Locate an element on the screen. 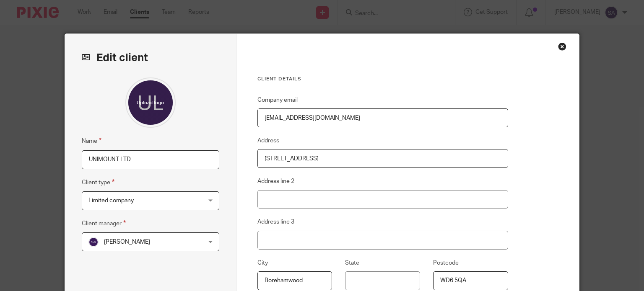  h3: Client details is located at coordinates (383, 79).